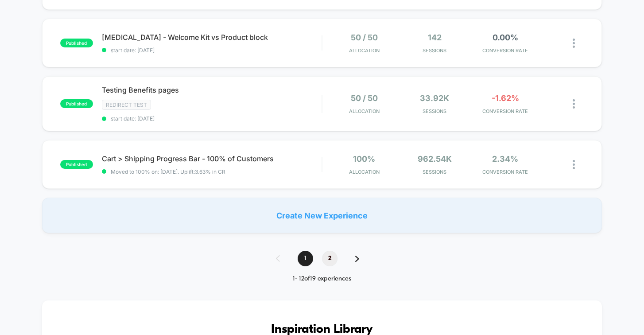  What do you see at coordinates (212, 159) in the screenshot?
I see `span: Cart > Shipping Progress Bar - 100% of Customers` at bounding box center [212, 159].